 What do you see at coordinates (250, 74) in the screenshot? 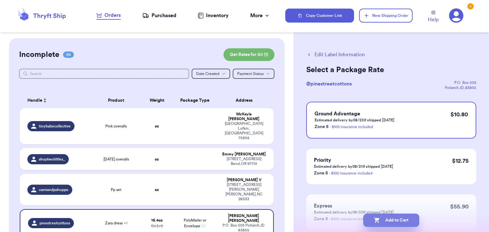
I see `span: Payment Status` at bounding box center [250, 74].